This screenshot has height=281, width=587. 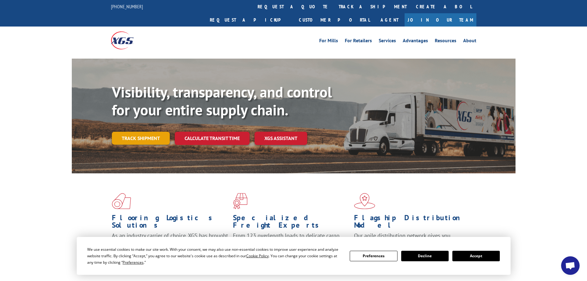 I want to click on span: Preferences, so click(x=133, y=262).